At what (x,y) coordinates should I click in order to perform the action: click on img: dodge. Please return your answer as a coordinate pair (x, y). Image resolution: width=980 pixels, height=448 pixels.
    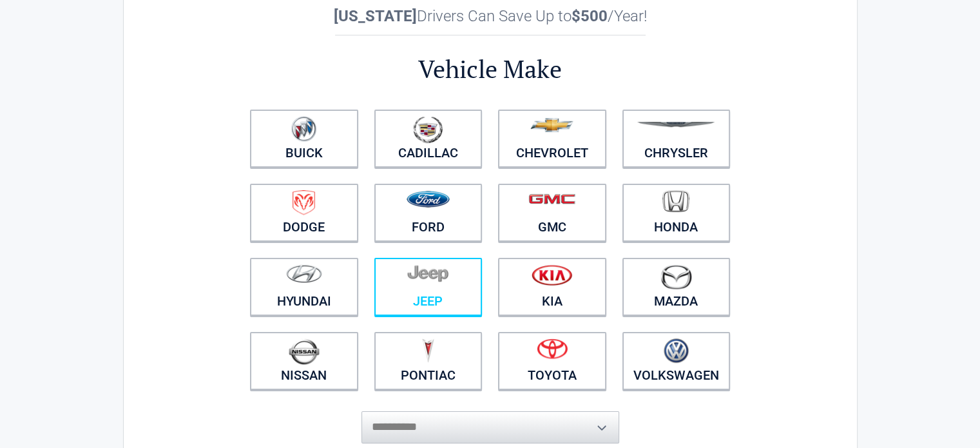
    Looking at the image, I should click on (303, 202).